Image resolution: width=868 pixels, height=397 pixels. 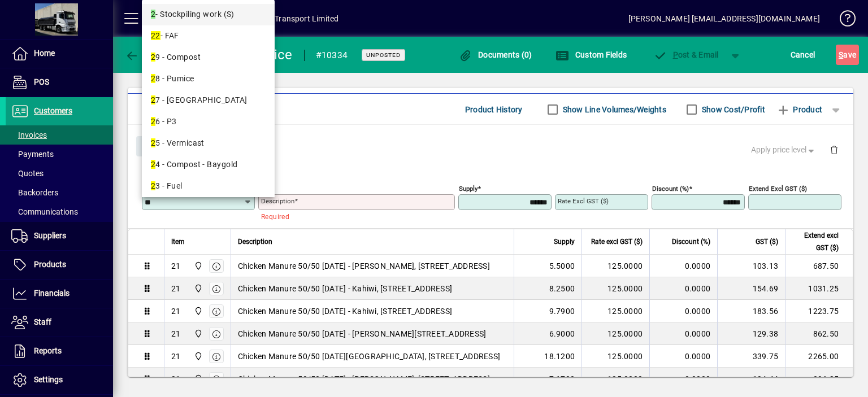 I want to click on mat-option: 29 - Compost, so click(x=208, y=58).